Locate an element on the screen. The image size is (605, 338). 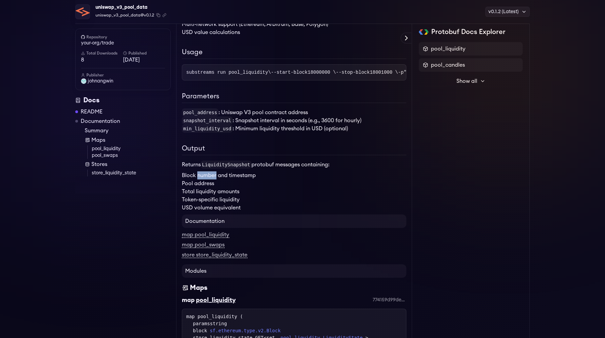
div: map is located at coordinates (188, 300).